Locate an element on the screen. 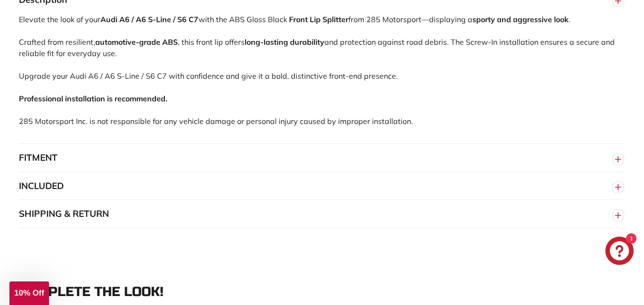 This screenshot has height=305, width=644. button: SHIPPING & RETURN is located at coordinates (322, 214).